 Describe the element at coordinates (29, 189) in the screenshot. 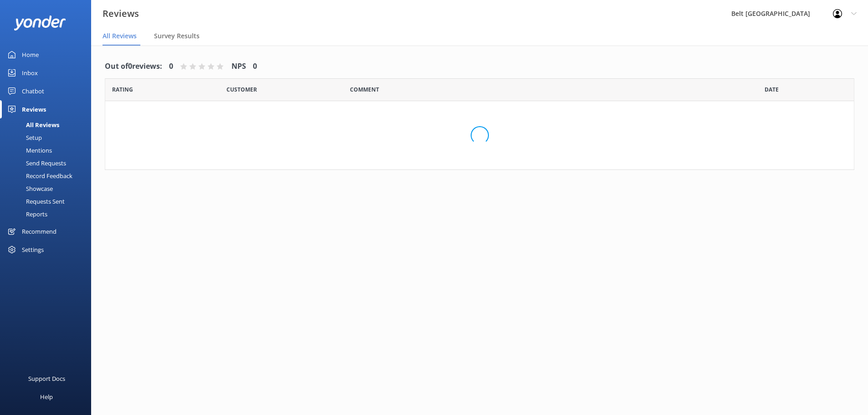

I see `div: Showcase` at that location.